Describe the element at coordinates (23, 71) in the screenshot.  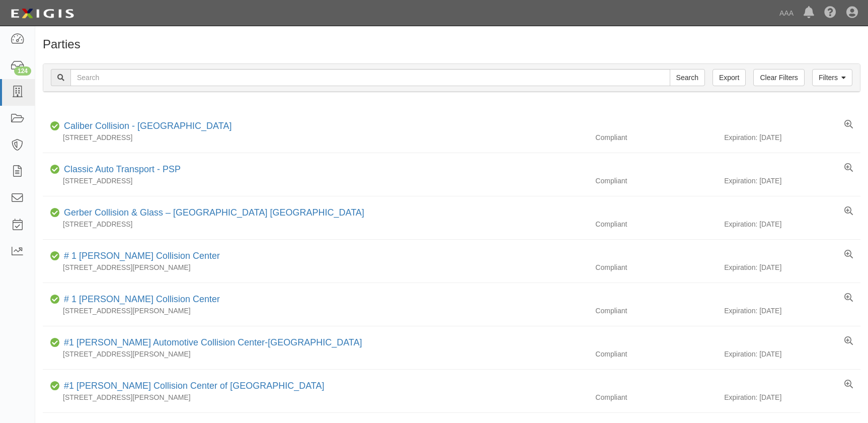
I see `div: 124` at that location.